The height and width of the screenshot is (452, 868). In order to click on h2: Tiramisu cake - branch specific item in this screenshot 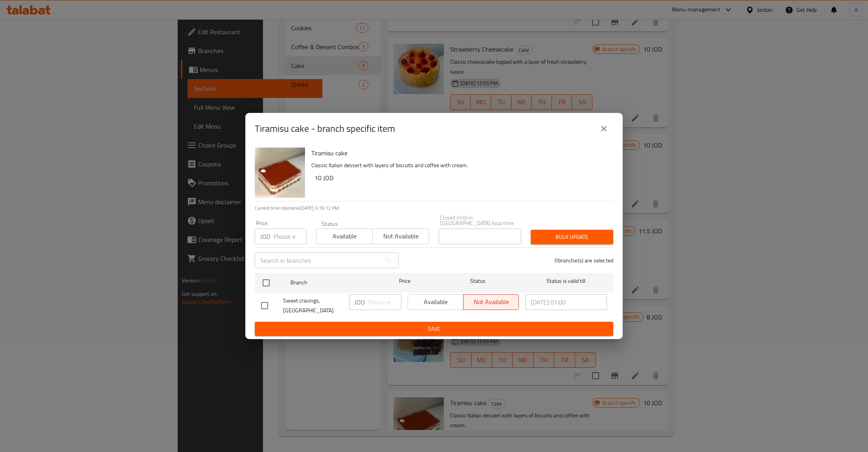, I will do `click(324, 128)`.